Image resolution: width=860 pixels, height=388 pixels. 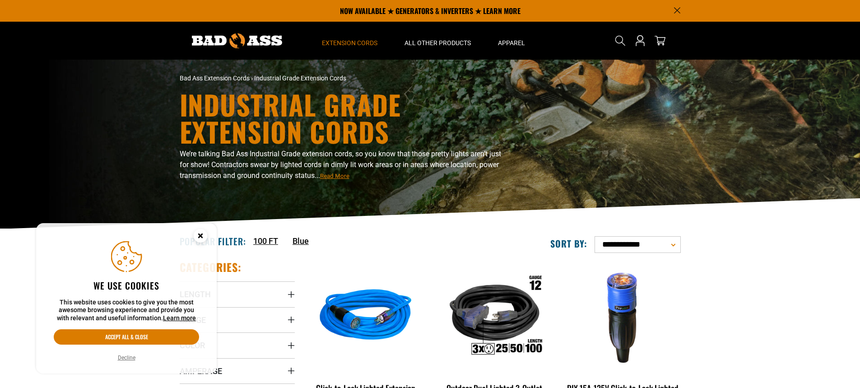 What do you see at coordinates (237, 320) in the screenshot?
I see `summary: Gauge` at bounding box center [237, 320].